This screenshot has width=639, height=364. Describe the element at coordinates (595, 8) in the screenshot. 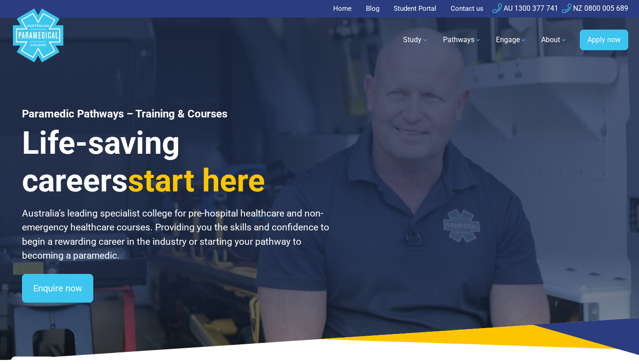

I see `a: NZ 0800 005 689` at that location.